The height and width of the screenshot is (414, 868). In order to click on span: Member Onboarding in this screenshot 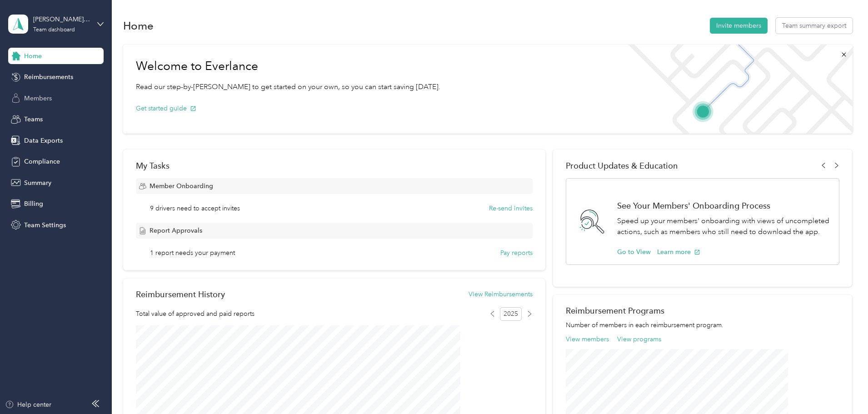, I will do `click(182, 186)`.